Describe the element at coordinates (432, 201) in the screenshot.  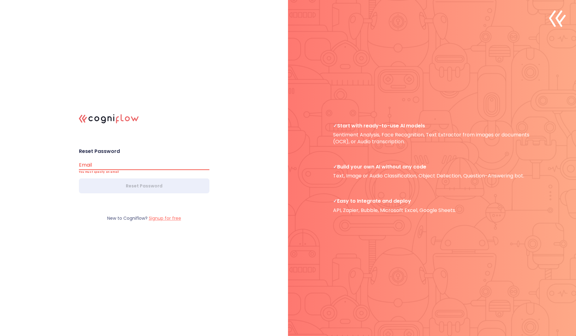
I see `span: Easy to Integrate and deploy` at that location.